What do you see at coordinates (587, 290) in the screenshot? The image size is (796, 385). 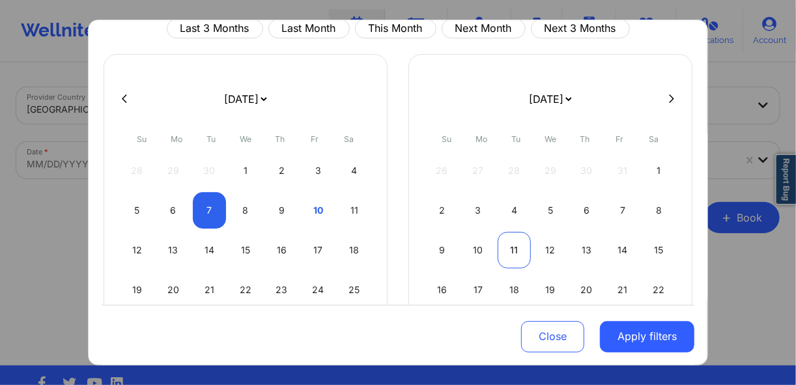 I see `div: Thu Nov 20 2025` at bounding box center [587, 290].